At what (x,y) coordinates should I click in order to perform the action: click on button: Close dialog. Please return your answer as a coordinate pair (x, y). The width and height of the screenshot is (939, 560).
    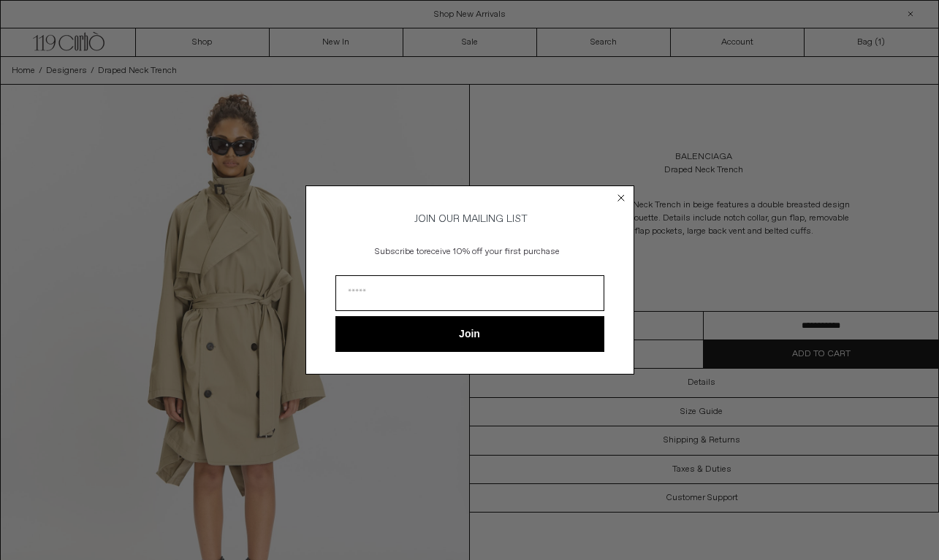
    Looking at the image, I should click on (621, 198).